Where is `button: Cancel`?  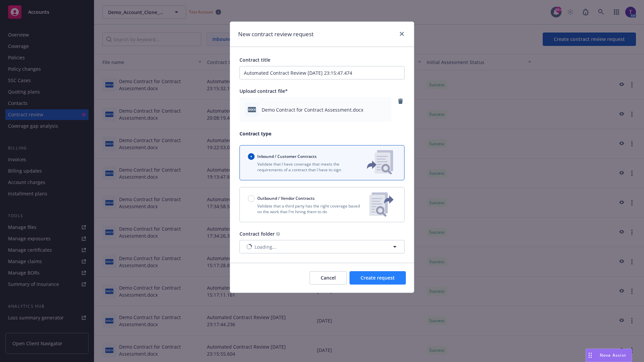 button: Cancel is located at coordinates (328, 278).